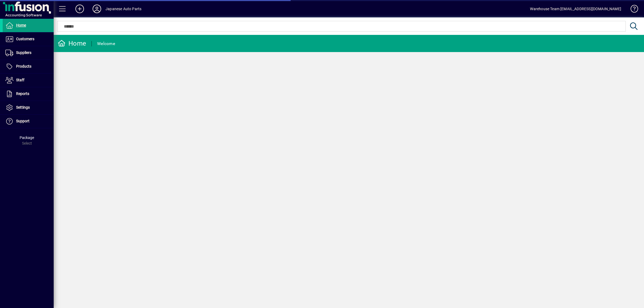 The height and width of the screenshot is (308, 644). Describe the element at coordinates (632, 10) in the screenshot. I see `a: Knowledge Base` at that location.